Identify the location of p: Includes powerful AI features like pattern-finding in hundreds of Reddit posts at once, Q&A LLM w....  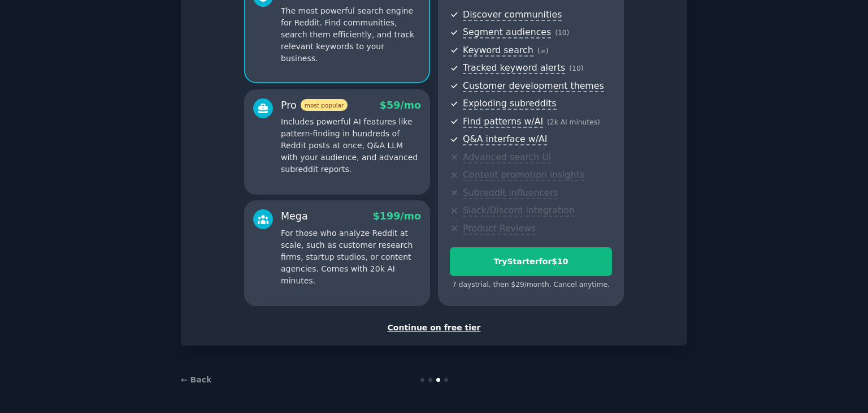
(351, 146).